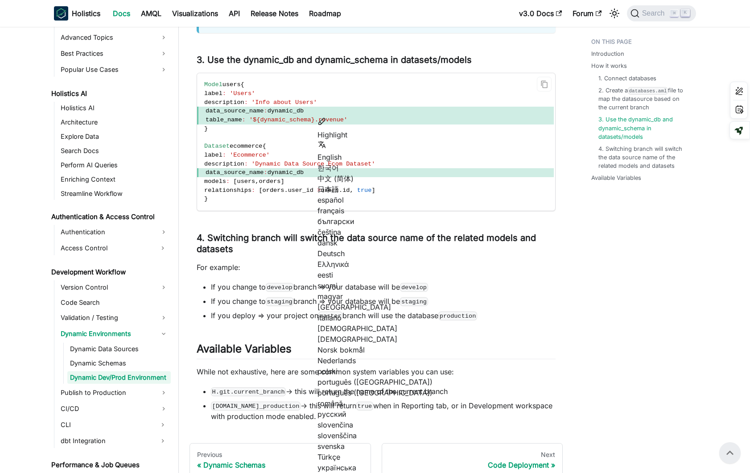 The height and width of the screenshot is (473, 750). What do you see at coordinates (654, 13) in the screenshot?
I see `span: Search` at bounding box center [654, 13].